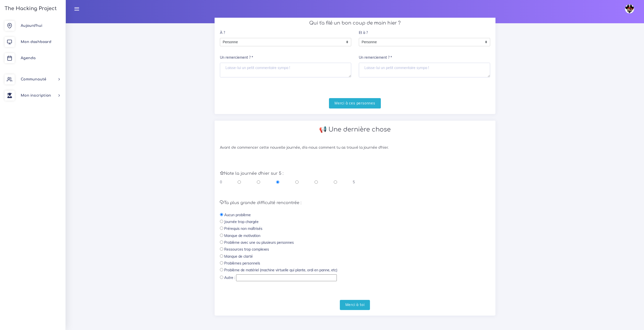 The height and width of the screenshot is (330, 644). I want to click on span: Communauté, so click(34, 79).